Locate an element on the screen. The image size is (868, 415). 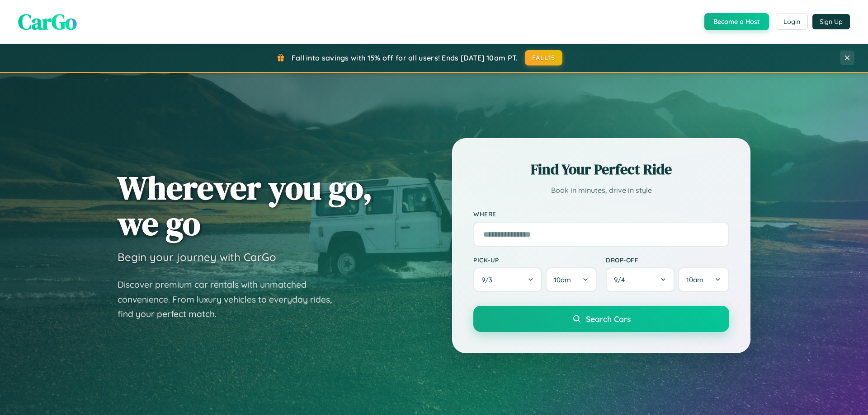
h2: Find Your Perfect Ride is located at coordinates (602, 169).